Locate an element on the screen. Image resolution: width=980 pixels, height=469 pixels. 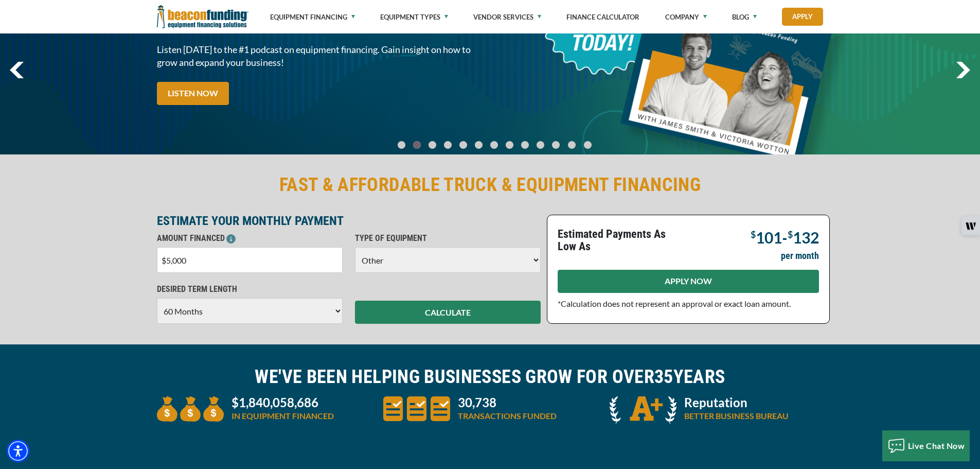
a: Go To Slide 2 is located at coordinates (432, 144).